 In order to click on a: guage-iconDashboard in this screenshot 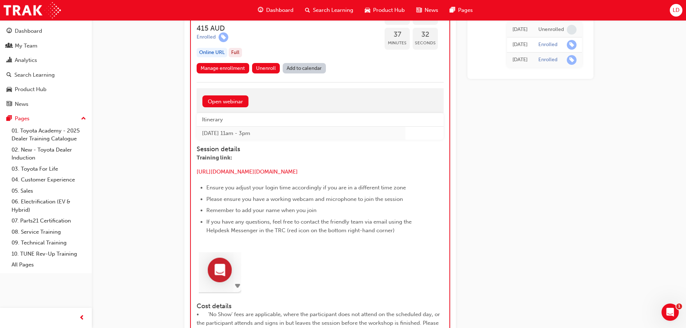, I will do `click(276, 10)`.